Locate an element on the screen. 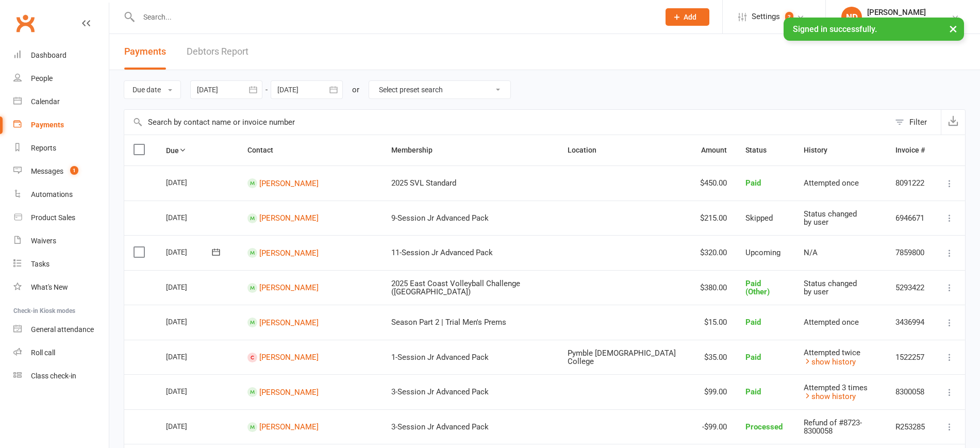  td: $320.00 is located at coordinates (713, 252).